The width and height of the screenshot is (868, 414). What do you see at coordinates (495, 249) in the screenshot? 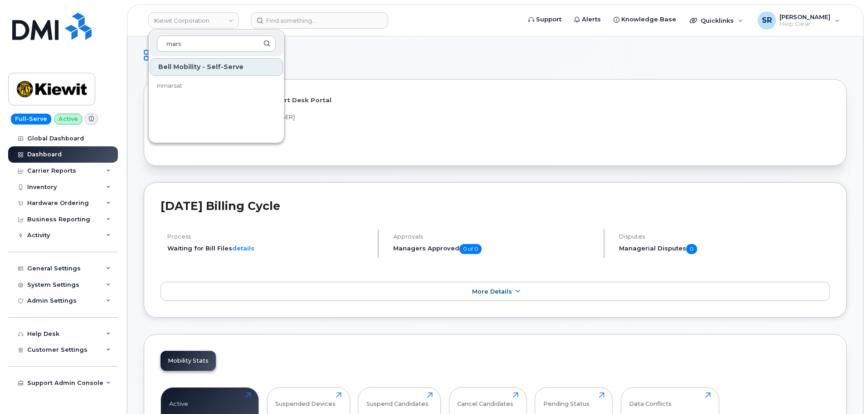
I see `h5: Managers Approved` at bounding box center [495, 249].